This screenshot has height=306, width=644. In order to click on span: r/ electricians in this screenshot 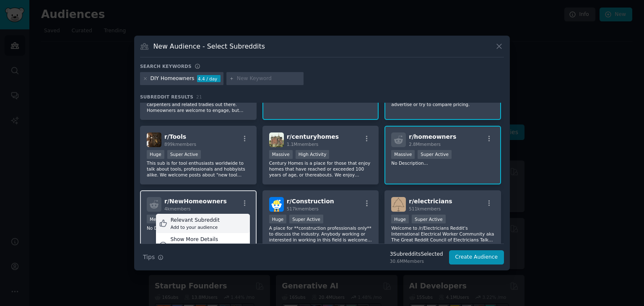, I will do `click(430, 201)`.